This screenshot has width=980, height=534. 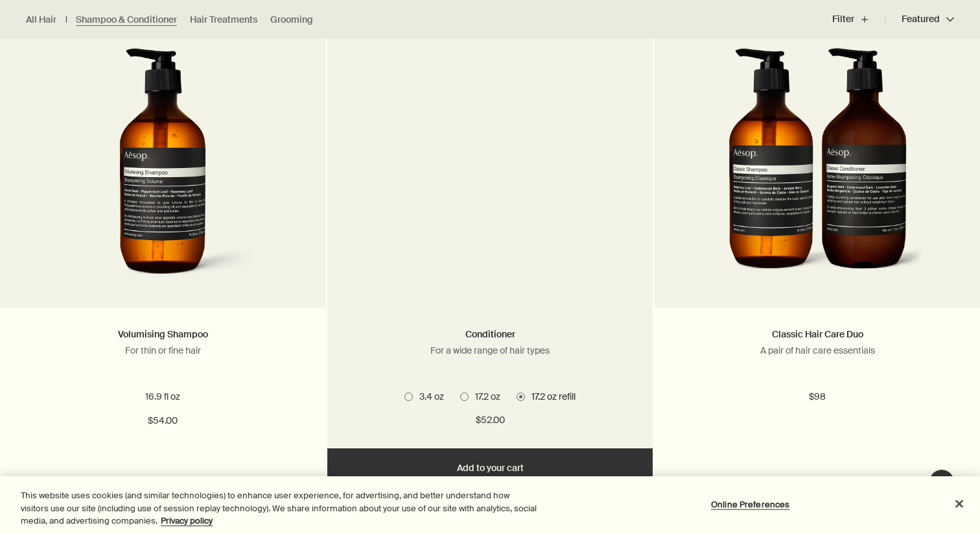 I want to click on button: Online Preferences, Opens the preference center dialog, so click(x=750, y=504).